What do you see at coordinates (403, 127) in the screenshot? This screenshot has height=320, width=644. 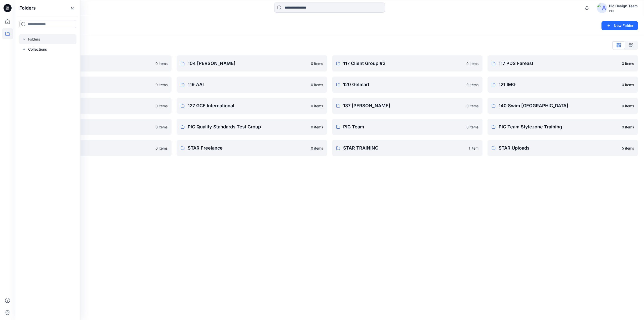 I see `p: PIC Team` at bounding box center [403, 127].